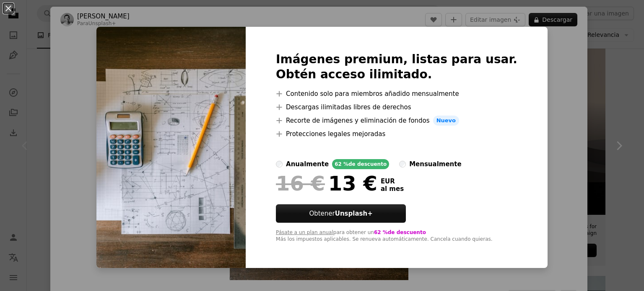 This screenshot has width=644, height=291. I want to click on span: al mes, so click(392, 189).